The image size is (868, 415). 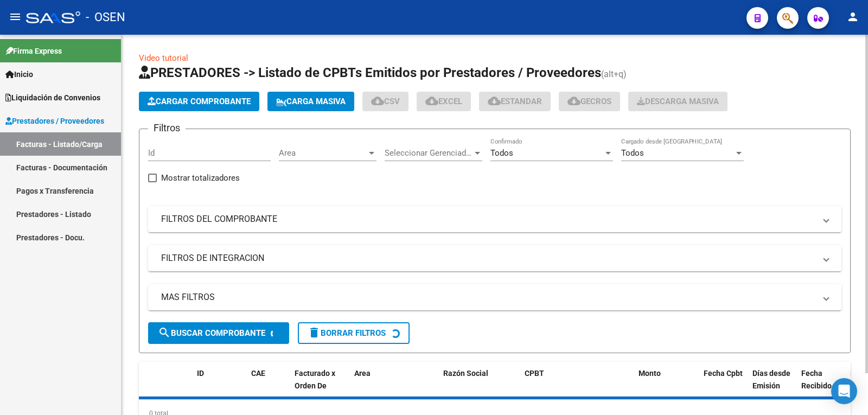 I want to click on button: Estandar, so click(x=515, y=101).